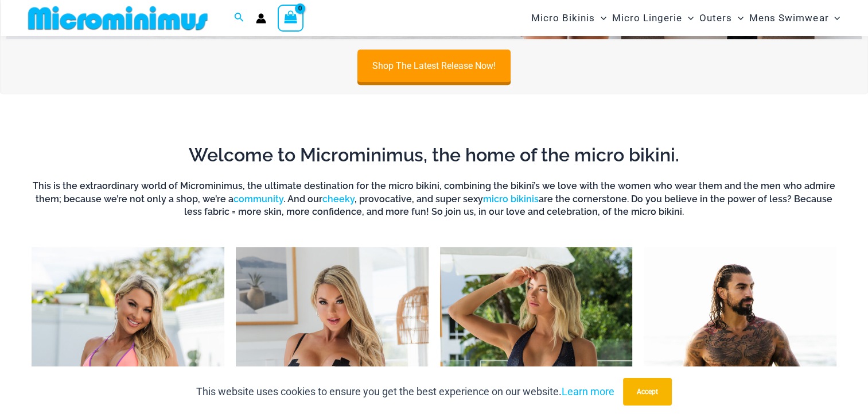 Image resolution: width=868 pixels, height=417 pixels. I want to click on p: This website uses cookies to ensure you get the best experience on our website., so click(406, 391).